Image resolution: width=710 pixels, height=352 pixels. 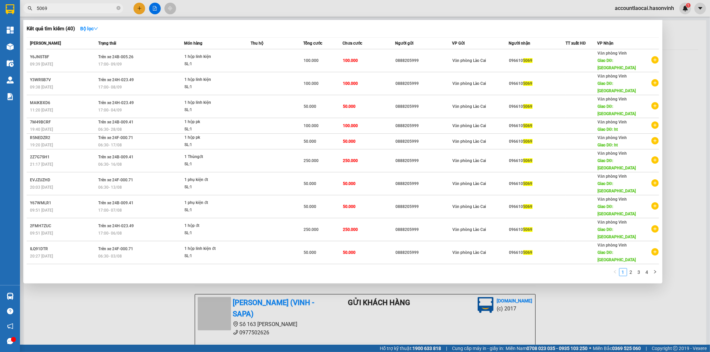 What do you see at coordinates (631, 272) in the screenshot?
I see `li: 2` at bounding box center [631, 272].